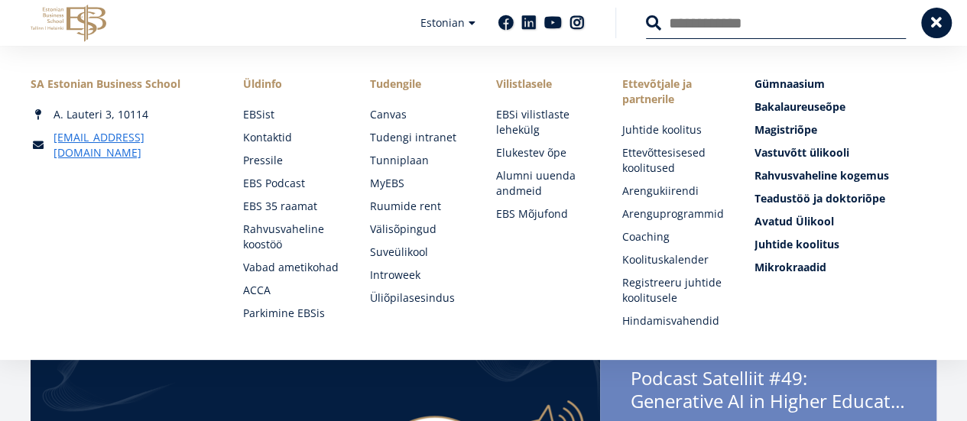 Image resolution: width=967 pixels, height=421 pixels. What do you see at coordinates (416, 229) in the screenshot?
I see `a: Välisõpingud` at bounding box center [416, 229].